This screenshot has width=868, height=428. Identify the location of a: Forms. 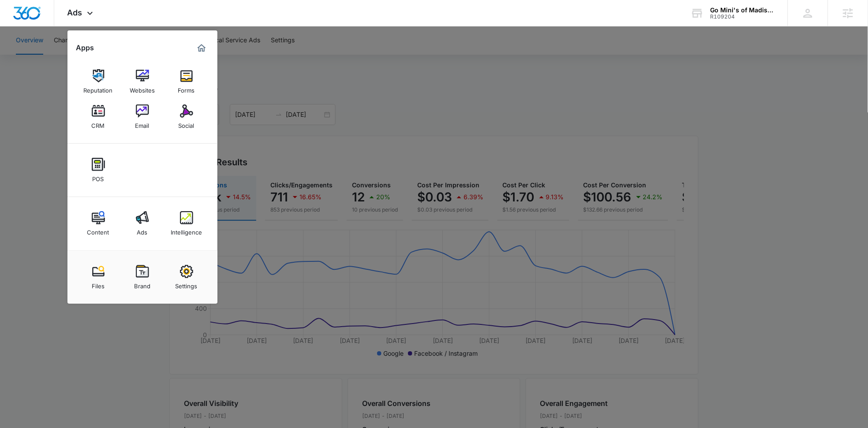
(186, 82).